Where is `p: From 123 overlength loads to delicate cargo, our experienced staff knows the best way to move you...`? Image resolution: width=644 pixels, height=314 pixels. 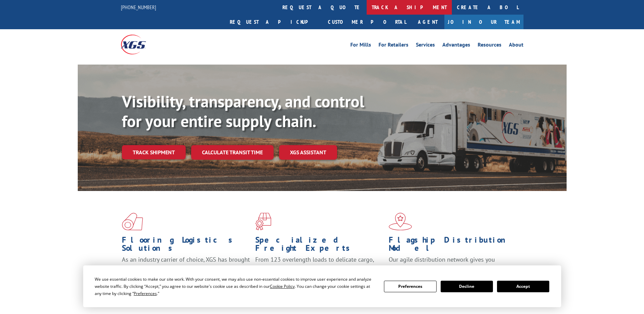
p: From 123 overlength loads to delicate cargo, our experienced staff knows the best way to move you... is located at coordinates (320, 271).